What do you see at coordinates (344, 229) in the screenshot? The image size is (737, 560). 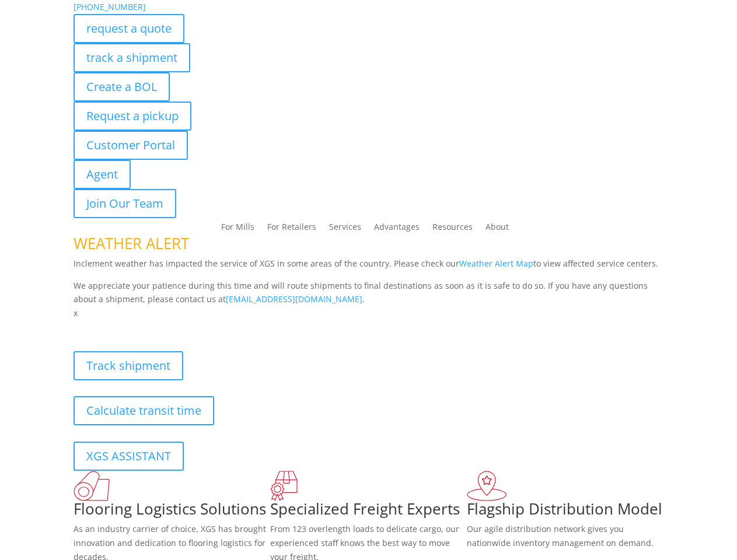 I see `a: Services` at bounding box center [344, 229].